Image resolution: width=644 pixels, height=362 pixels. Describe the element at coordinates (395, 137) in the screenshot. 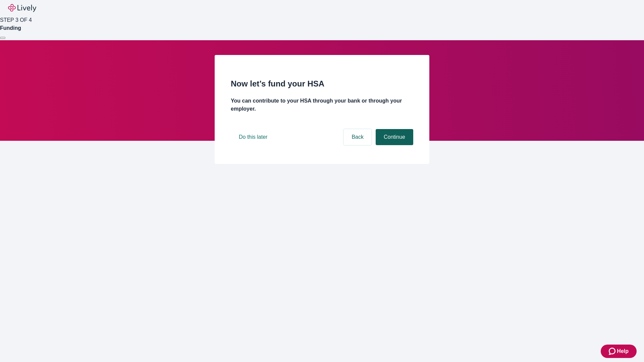

I see `button: Continue` at that location.